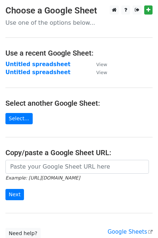 This screenshot has height=238, width=158. Describe the element at coordinates (79, 103) in the screenshot. I see `h4: Select another Google Sheet:` at that location.